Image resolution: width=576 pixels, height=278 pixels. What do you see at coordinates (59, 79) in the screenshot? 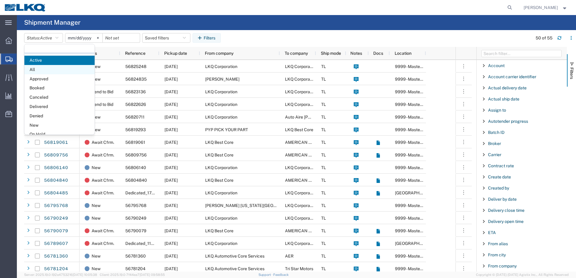
I see `span: Approved` at bounding box center [59, 79].